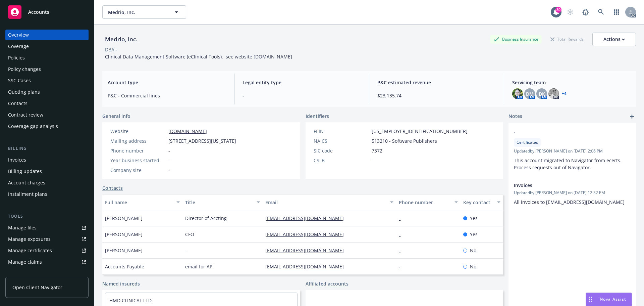 The height and width of the screenshot is (306, 644). Describe the element at coordinates (567, 39) in the screenshot. I see `div: Total Rewards` at that location.